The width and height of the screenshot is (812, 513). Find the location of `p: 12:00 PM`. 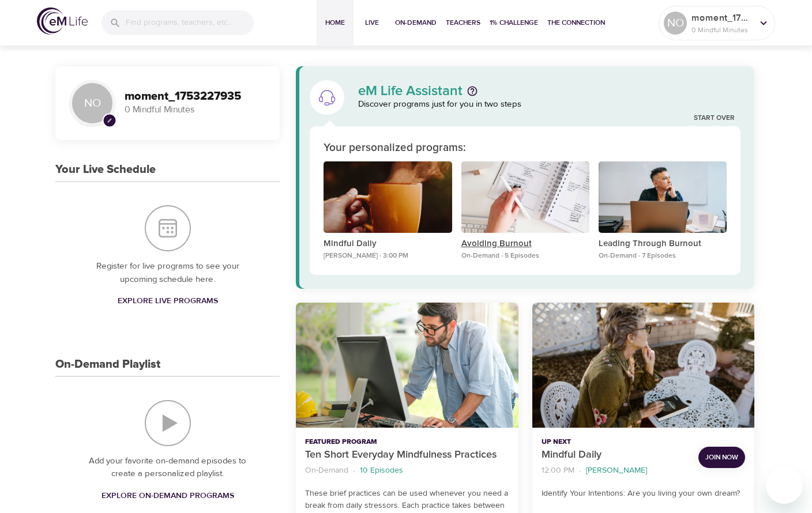

p: 12:00 PM is located at coordinates (558, 470).